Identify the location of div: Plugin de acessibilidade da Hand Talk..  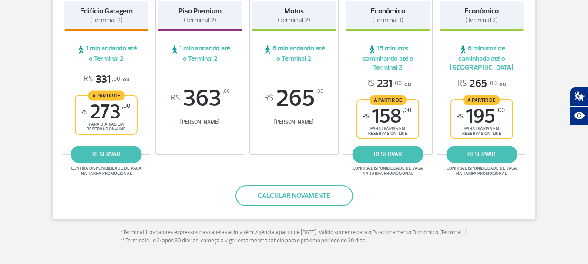
(579, 106).